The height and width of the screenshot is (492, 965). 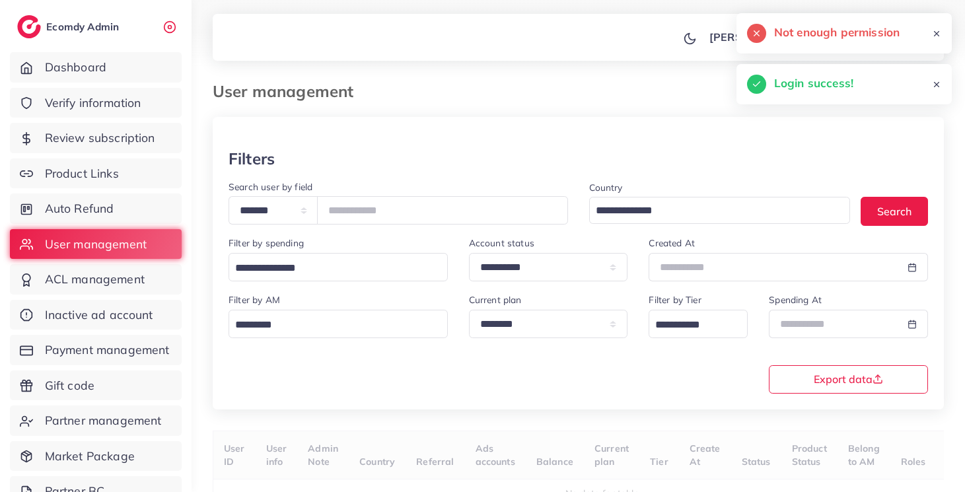 I want to click on a: Auto Refund, so click(x=96, y=209).